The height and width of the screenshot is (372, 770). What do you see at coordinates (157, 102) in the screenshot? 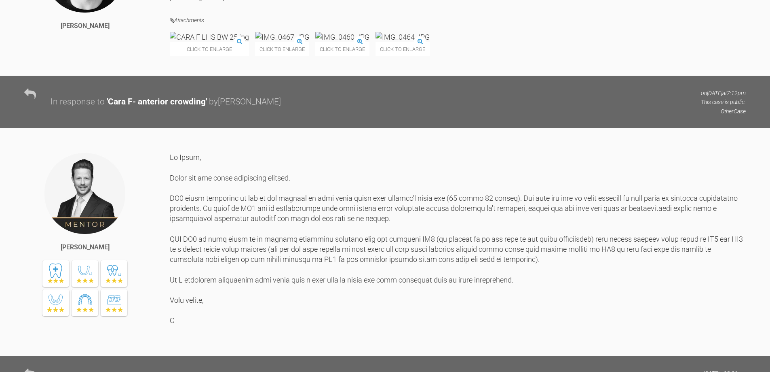
I see `div: ' Cara F- anterior crowding '` at bounding box center [157, 102].